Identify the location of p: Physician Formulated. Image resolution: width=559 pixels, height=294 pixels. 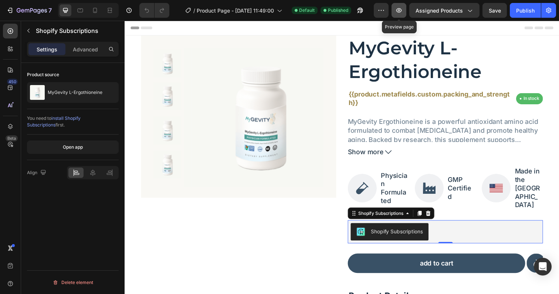
(276, 171).